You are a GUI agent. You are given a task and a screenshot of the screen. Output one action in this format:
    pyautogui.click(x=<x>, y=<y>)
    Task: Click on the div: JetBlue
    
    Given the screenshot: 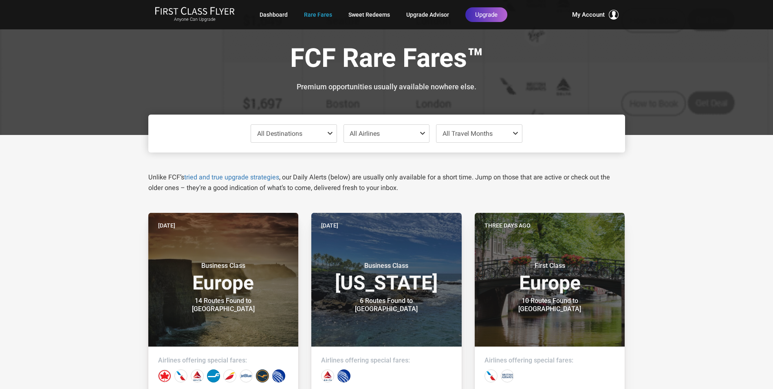 What is the action you would take?
    pyautogui.click(x=246, y=376)
    